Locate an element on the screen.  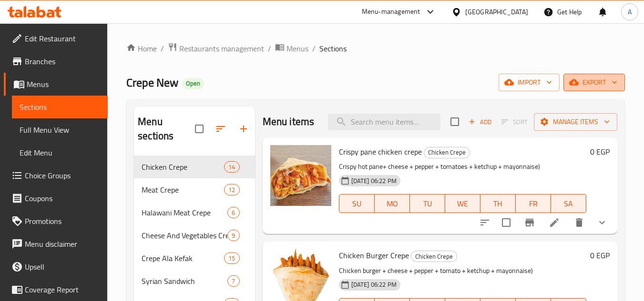
span: 9 is located at coordinates (233, 236).